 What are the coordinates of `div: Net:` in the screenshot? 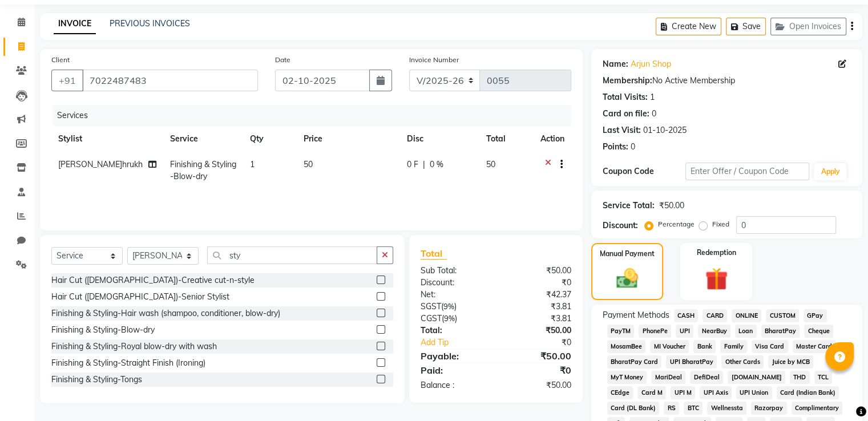 It's located at (454, 294).